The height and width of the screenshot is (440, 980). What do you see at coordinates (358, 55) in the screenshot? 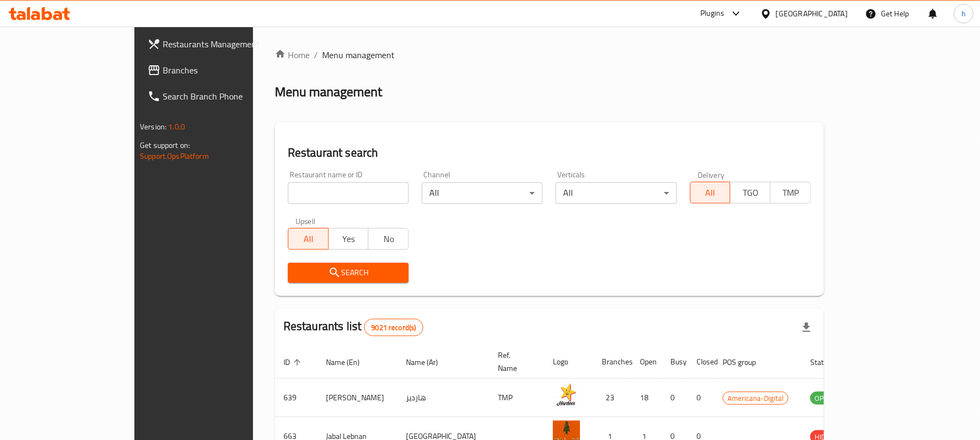
I see `span: Menu management` at bounding box center [358, 55].